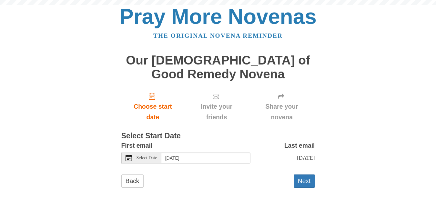 This screenshot has width=436, height=208. I want to click on button: Next, so click(304, 181).